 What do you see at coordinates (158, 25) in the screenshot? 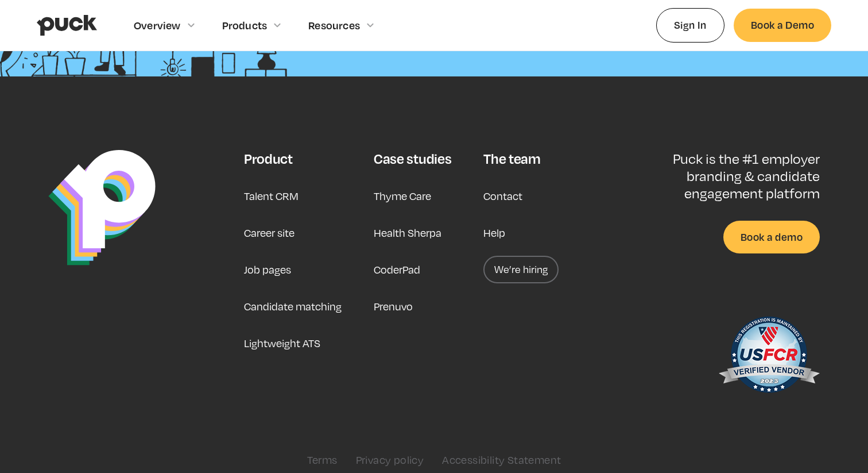
I see `div: Overview` at bounding box center [158, 25].